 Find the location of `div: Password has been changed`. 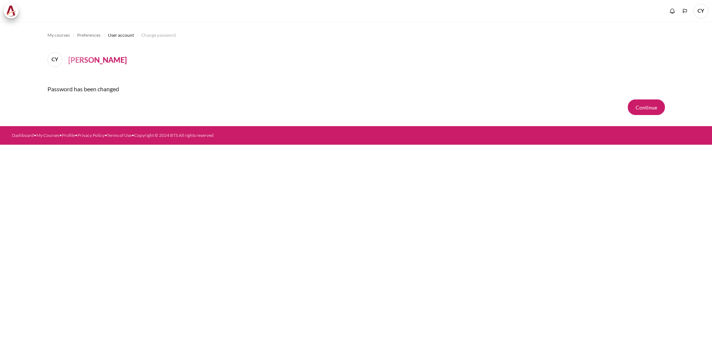

div: Password has been changed is located at coordinates (356, 89).